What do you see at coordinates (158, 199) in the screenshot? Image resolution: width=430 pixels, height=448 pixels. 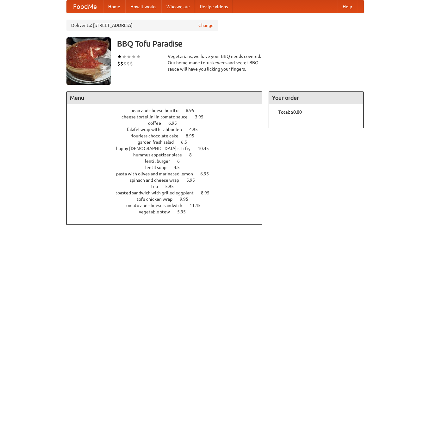 I see `span: tofu chicken wrap` at bounding box center [158, 199].